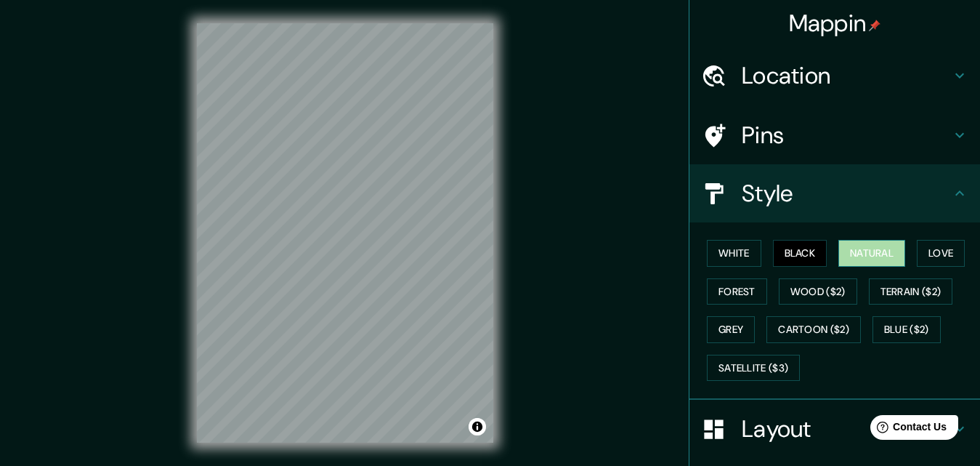 The image size is (980, 466). What do you see at coordinates (814, 329) in the screenshot?
I see `button: Cartoon ($2)` at bounding box center [814, 329].